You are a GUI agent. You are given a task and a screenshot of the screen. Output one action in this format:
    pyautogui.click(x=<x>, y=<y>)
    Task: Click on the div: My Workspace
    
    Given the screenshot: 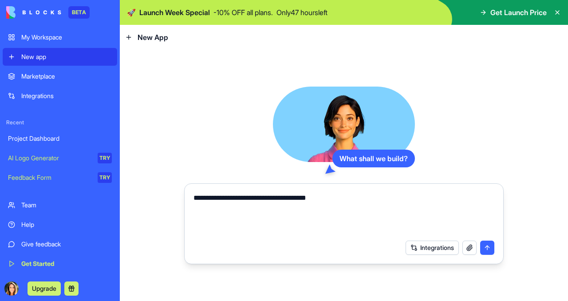 What is the action you would take?
    pyautogui.click(x=67, y=37)
    